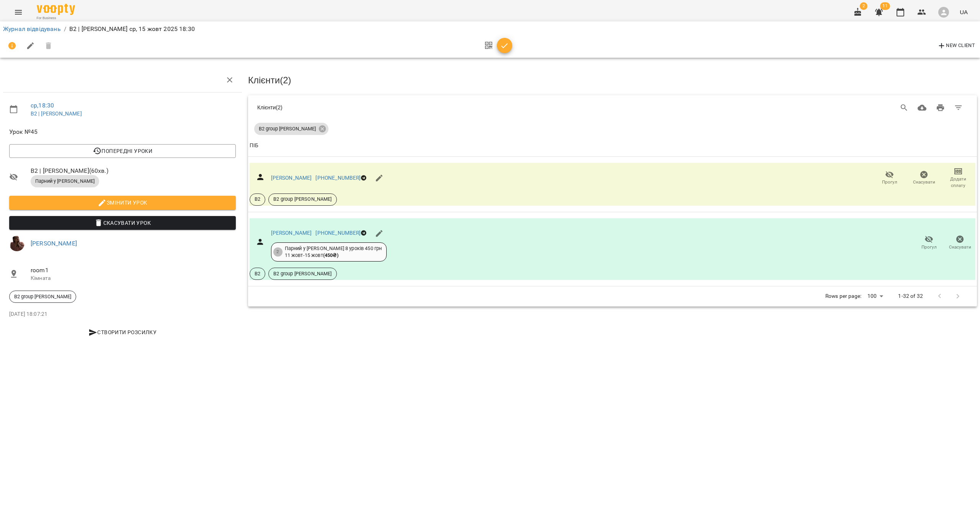 The width and height of the screenshot is (980, 520). I want to click on span: 2, so click(863, 6).